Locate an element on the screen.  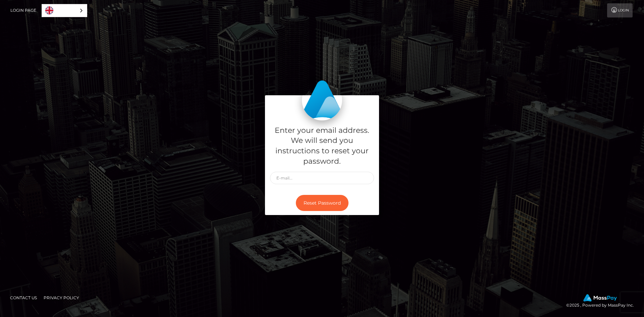
div: © 2025 , Powered by MassPay Inc. is located at coordinates (602, 301).